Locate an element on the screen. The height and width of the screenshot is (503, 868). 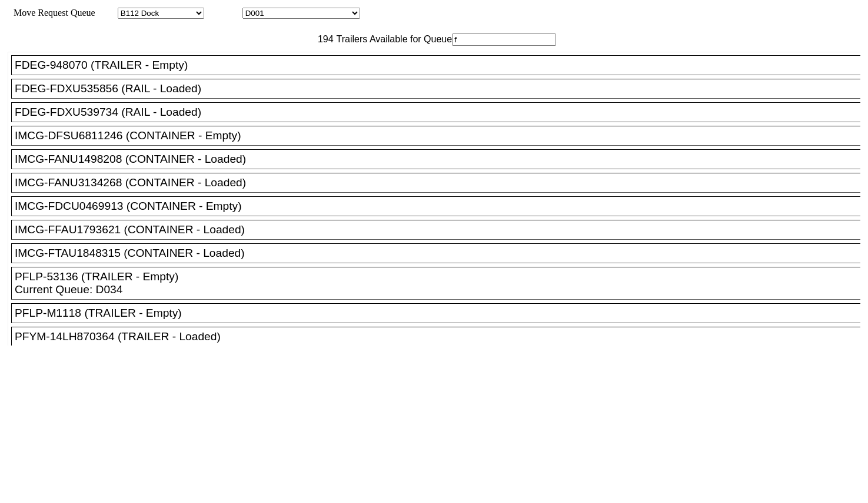
span: Area is located at coordinates (106, 13).